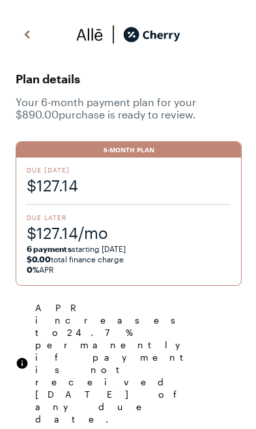 The image size is (256, 429). I want to click on span: total finance charge, so click(76, 259).